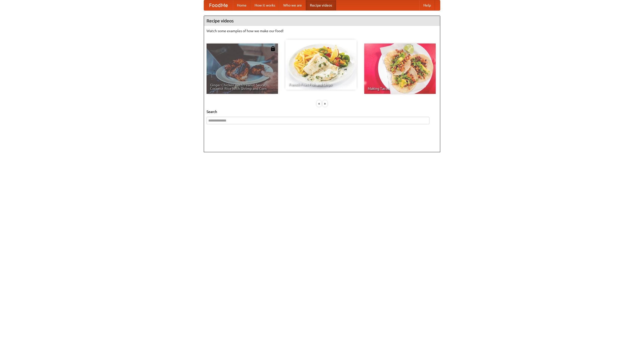 The image size is (644, 356). I want to click on a: French Fries Fish and Chips, so click(321, 65).